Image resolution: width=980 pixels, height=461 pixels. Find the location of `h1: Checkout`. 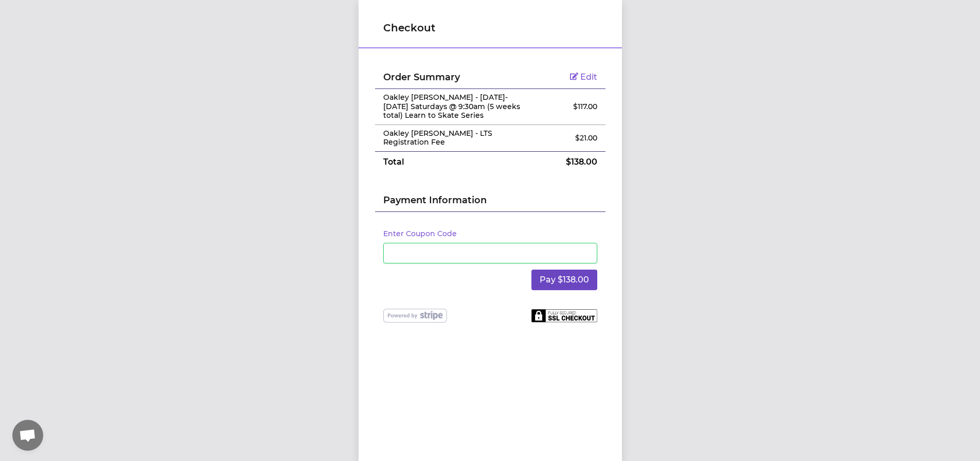

h1: Checkout is located at coordinates (490, 28).